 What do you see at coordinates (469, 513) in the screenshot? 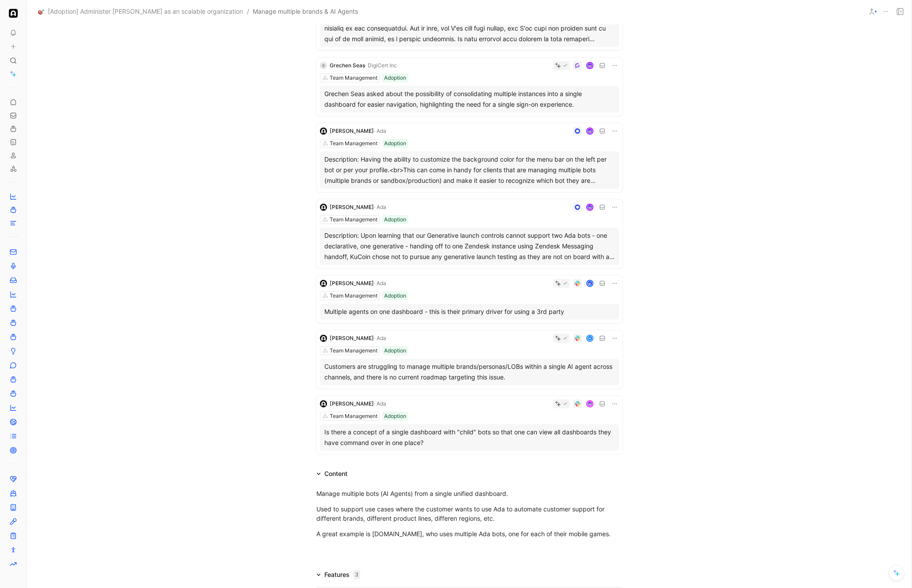
I see `div: Used to support use cases where the customer wants to use Ada to automate customer support for di...` at bounding box center [469, 513].